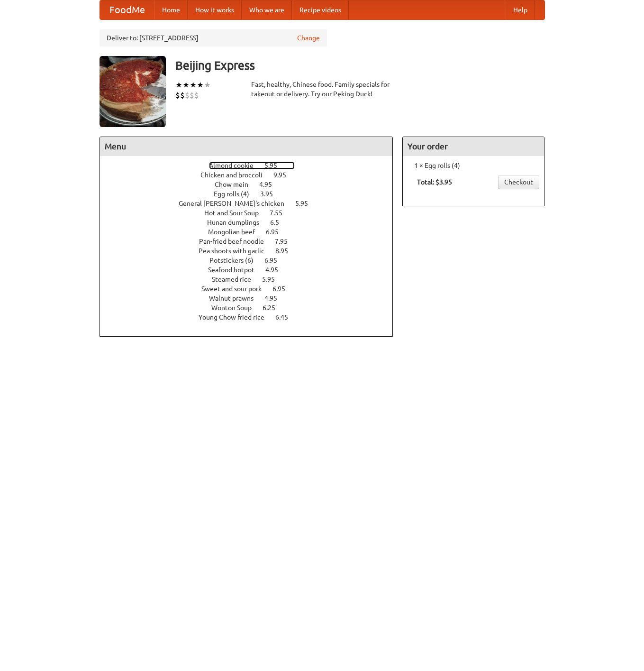 This screenshot has height=671, width=644. I want to click on span: Egg rolls (4), so click(236, 194).